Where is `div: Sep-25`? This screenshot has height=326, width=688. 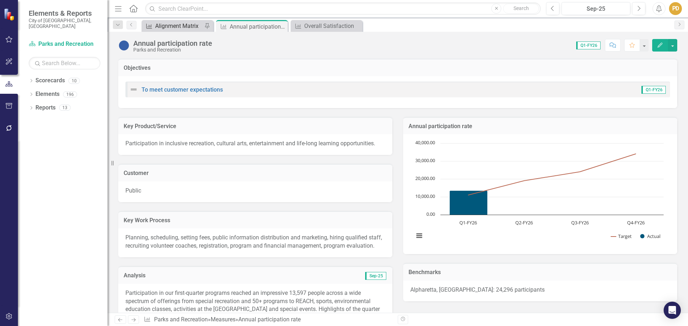
div: Sep-25 is located at coordinates (596, 9).